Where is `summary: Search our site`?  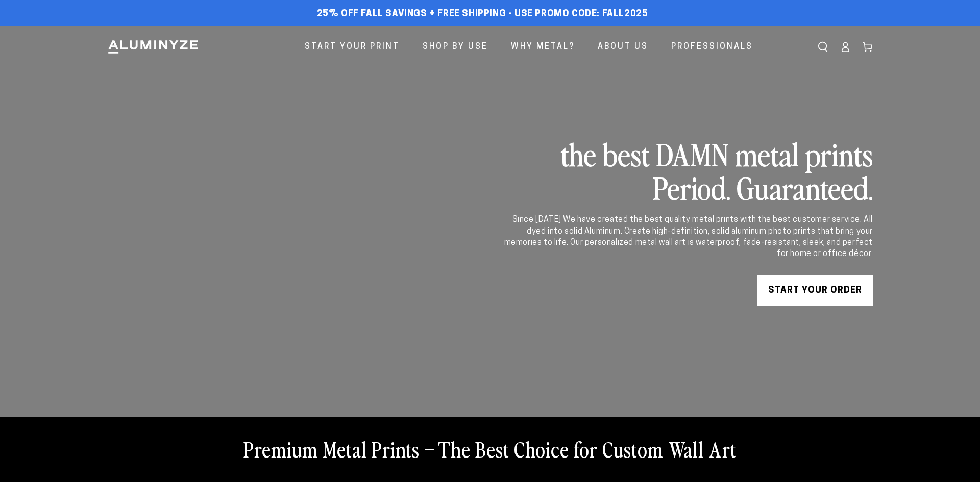
summary: Search our site is located at coordinates (823, 47).